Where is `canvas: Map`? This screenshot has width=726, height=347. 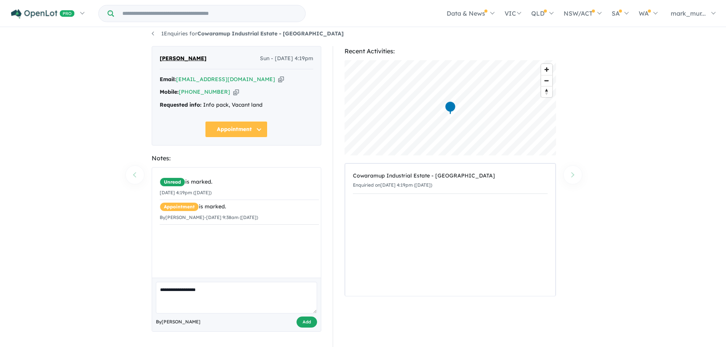
canvas: Map is located at coordinates (450, 108).